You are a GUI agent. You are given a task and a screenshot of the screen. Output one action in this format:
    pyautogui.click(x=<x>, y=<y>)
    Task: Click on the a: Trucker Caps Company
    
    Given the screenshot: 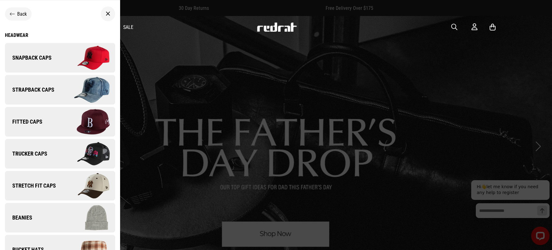 What is the action you would take?
    pyautogui.click(x=60, y=154)
    